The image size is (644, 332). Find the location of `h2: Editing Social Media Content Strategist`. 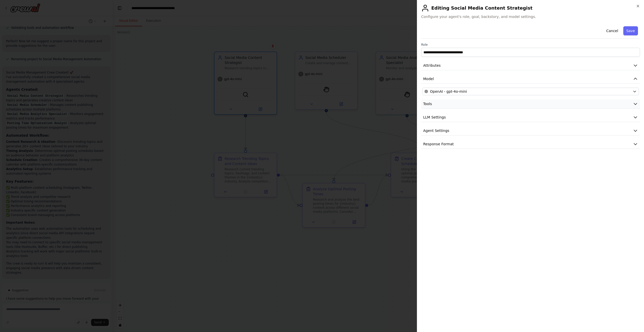

h2: Editing Social Media Content Strategist is located at coordinates (531, 8).